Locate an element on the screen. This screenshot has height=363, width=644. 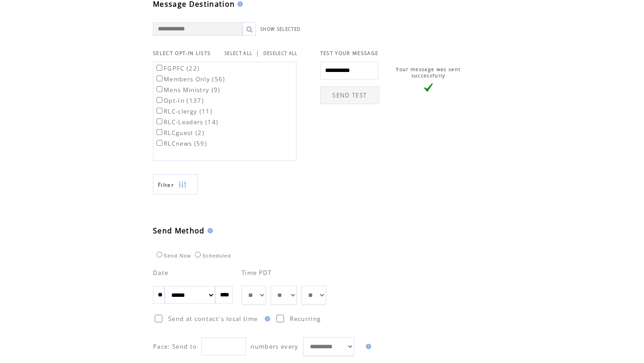
label: Send Now is located at coordinates (173, 256).